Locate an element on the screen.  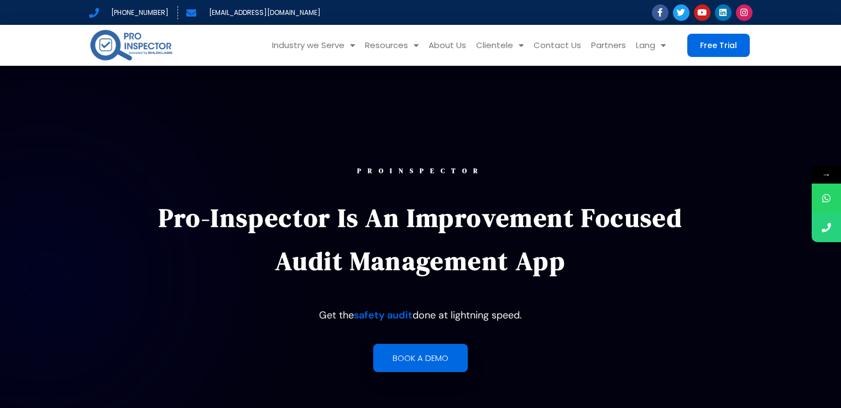
a: Industry we Serve is located at coordinates (314, 45).